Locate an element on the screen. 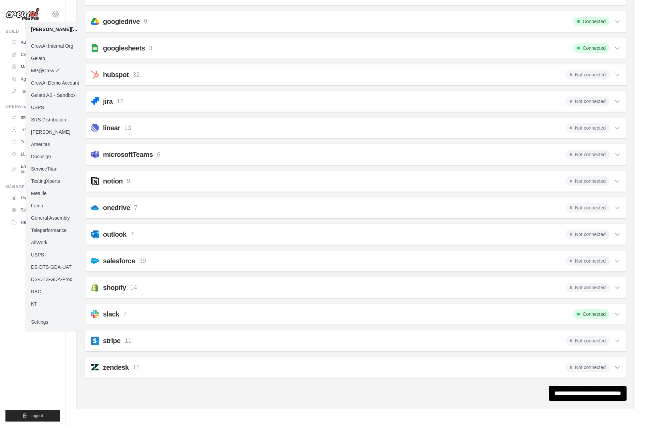  span: Resources is located at coordinates (30, 222).